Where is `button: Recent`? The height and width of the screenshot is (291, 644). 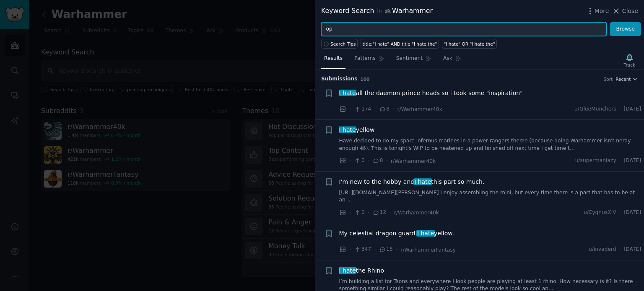
button: Recent is located at coordinates (627, 79).